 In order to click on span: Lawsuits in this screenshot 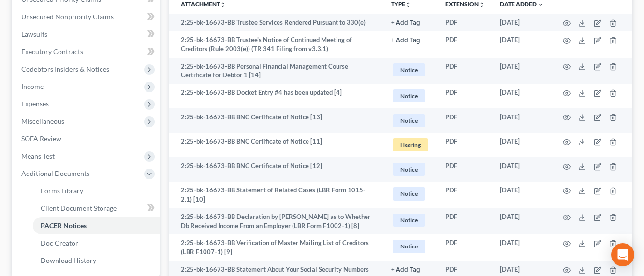, I will do `click(35, 34)`.